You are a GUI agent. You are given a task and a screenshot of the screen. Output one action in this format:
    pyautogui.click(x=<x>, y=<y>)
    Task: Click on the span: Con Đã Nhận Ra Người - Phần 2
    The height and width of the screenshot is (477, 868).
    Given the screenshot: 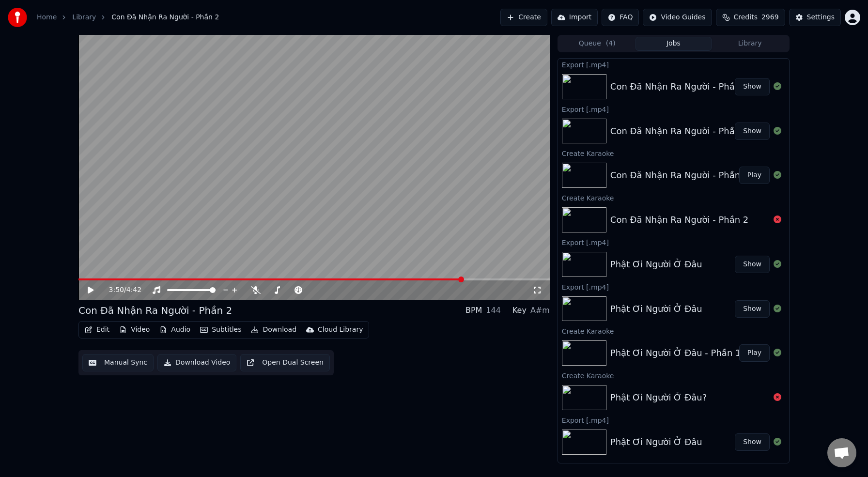 What is the action you would take?
    pyautogui.click(x=165, y=18)
    